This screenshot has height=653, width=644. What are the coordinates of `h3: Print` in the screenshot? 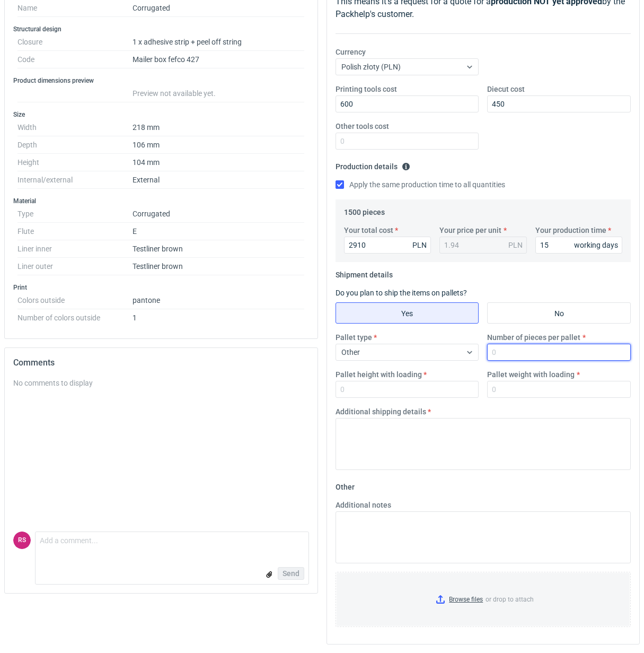 It's located at (161, 287).